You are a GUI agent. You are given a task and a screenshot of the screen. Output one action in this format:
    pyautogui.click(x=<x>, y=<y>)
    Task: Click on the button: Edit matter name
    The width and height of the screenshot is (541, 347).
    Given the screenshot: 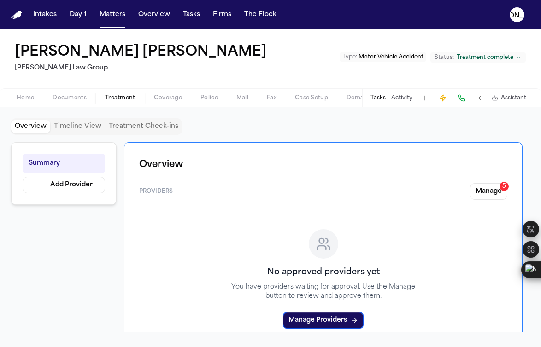 What is the action you would take?
    pyautogui.click(x=140, y=52)
    